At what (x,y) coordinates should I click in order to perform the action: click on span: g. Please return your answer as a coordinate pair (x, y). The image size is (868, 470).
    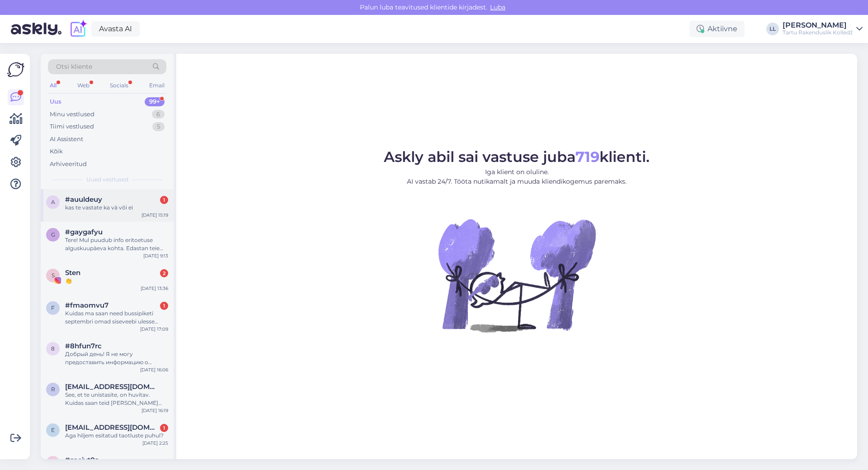
    Looking at the image, I should click on (53, 234).